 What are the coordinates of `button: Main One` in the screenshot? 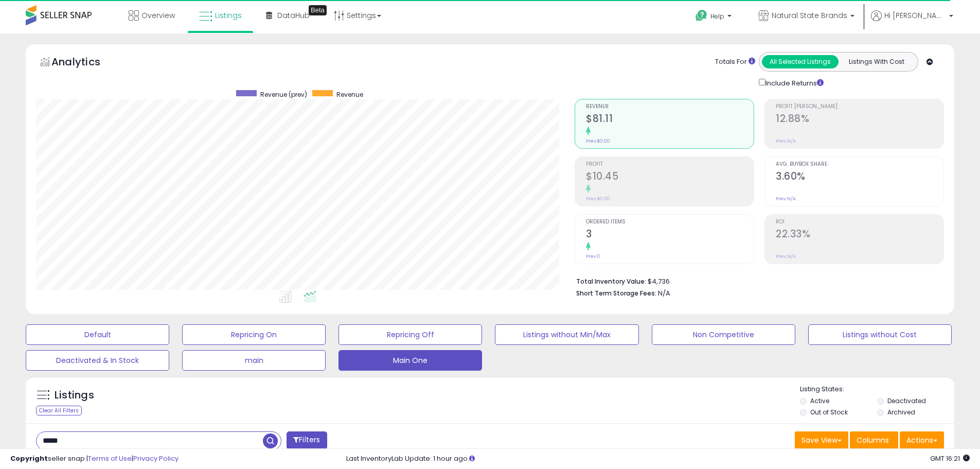 It's located at (410, 360).